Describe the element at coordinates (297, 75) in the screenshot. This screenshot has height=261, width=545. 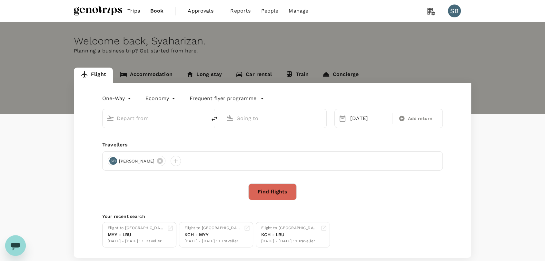
I see `a: Train` at that location.